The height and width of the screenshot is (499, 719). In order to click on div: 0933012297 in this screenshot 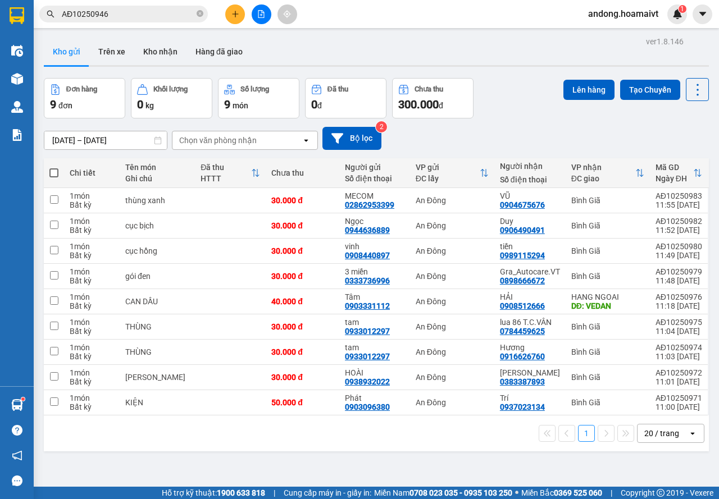, I will do `click(367, 357)`.